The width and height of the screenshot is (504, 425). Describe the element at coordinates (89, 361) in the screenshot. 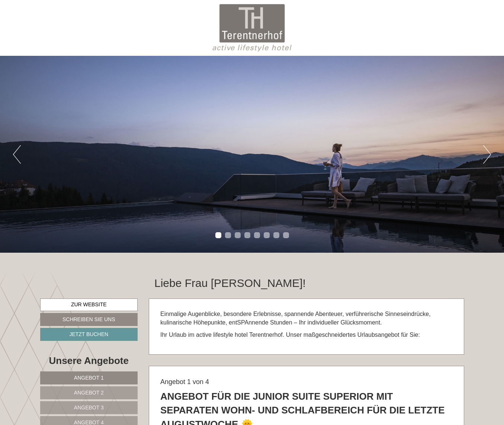

I see `div: Unsere Angebote` at that location.